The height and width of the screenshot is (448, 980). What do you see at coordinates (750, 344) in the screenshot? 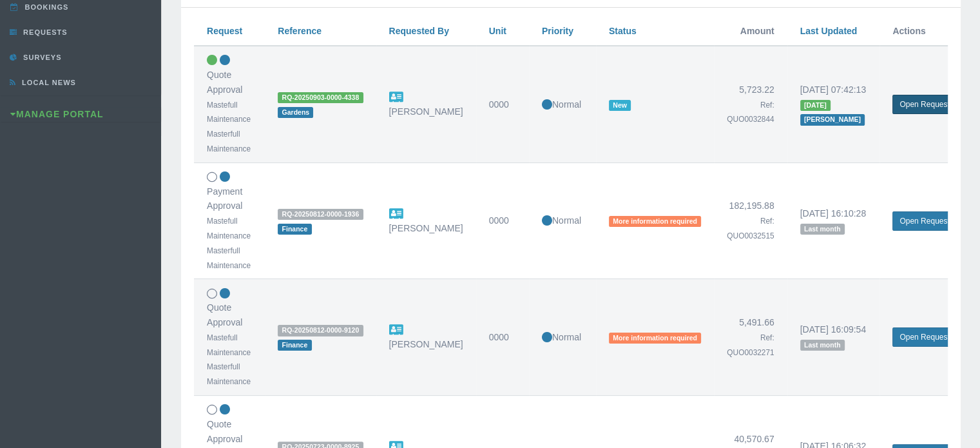
I see `small: Ref: QUO0032271` at bounding box center [750, 344].